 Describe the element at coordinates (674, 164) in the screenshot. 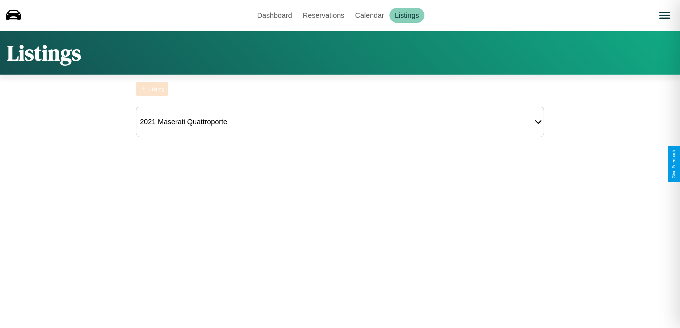

I see `div: Give Feedback` at that location.